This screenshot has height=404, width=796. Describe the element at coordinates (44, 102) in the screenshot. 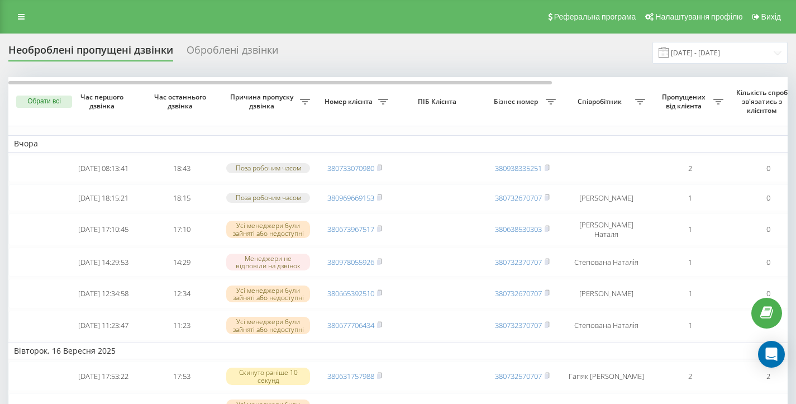

I see `button: Обрати всі` at that location.